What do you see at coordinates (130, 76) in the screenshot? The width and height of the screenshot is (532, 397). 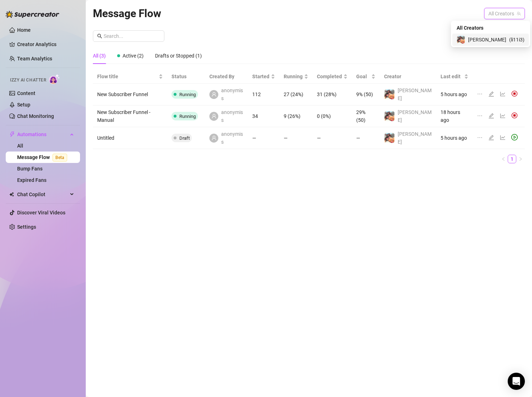 I see `th: Flow title` at bounding box center [130, 76].